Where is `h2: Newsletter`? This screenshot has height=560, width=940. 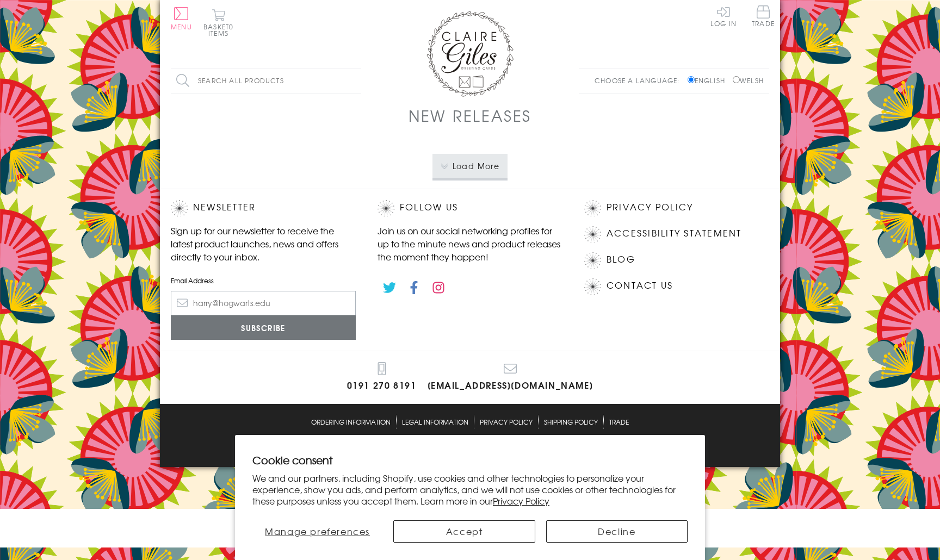
h2: Newsletter is located at coordinates (264, 208).